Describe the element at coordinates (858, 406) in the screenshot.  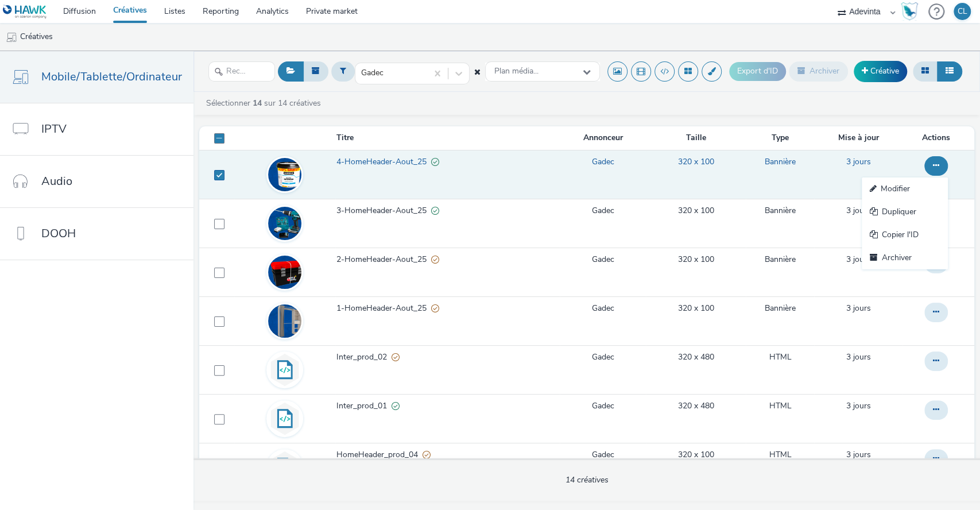
I see `div: 25 août 2025, 9:53` at that location.